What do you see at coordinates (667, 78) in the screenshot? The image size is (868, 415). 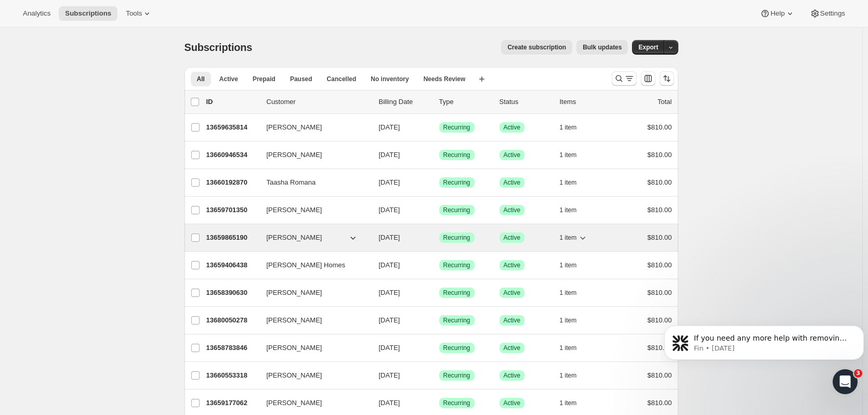 I see `button: Sort the results` at bounding box center [667, 78].